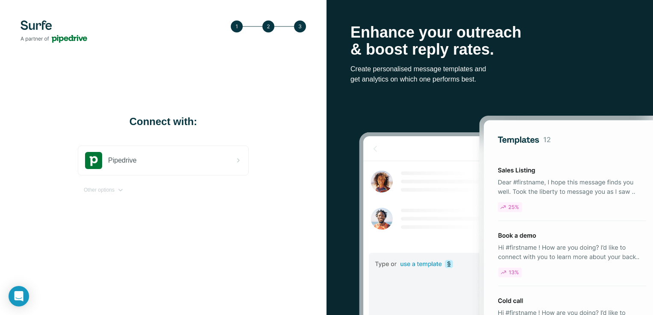 Image resolution: width=653 pixels, height=315 pixels. I want to click on img: Step 3, so click(268, 27).